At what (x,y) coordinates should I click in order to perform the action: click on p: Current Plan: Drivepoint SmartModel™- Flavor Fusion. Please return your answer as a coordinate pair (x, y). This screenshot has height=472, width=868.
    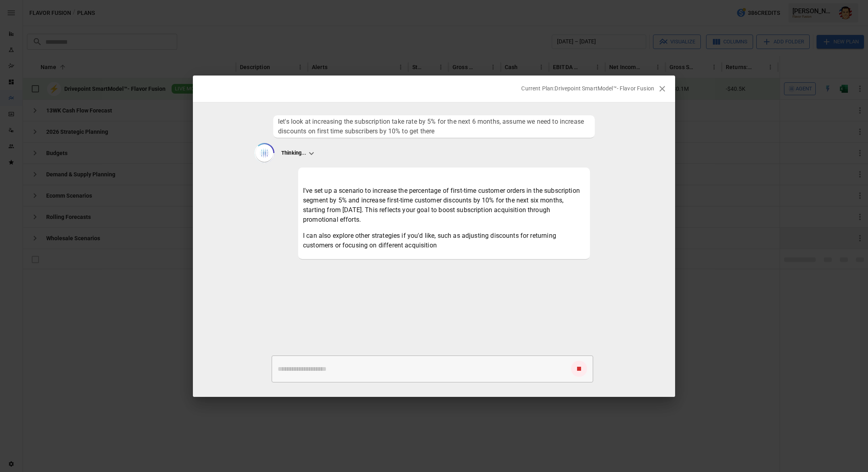
    Looking at the image, I should click on (587, 89).